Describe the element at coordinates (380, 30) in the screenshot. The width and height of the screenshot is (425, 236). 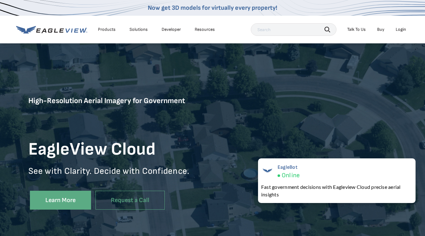
I see `a: Buy` at that location.